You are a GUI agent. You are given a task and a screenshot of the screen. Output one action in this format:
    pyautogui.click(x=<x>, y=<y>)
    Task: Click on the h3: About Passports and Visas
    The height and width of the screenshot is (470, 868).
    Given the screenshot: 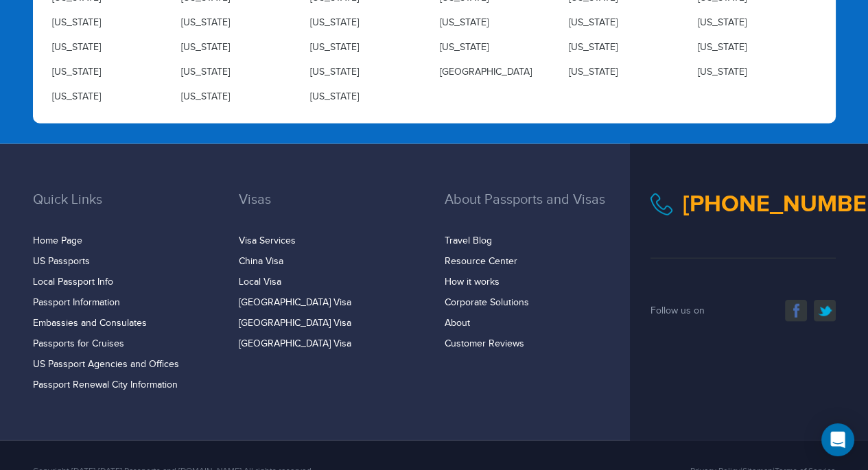 What is the action you would take?
    pyautogui.click(x=537, y=210)
    